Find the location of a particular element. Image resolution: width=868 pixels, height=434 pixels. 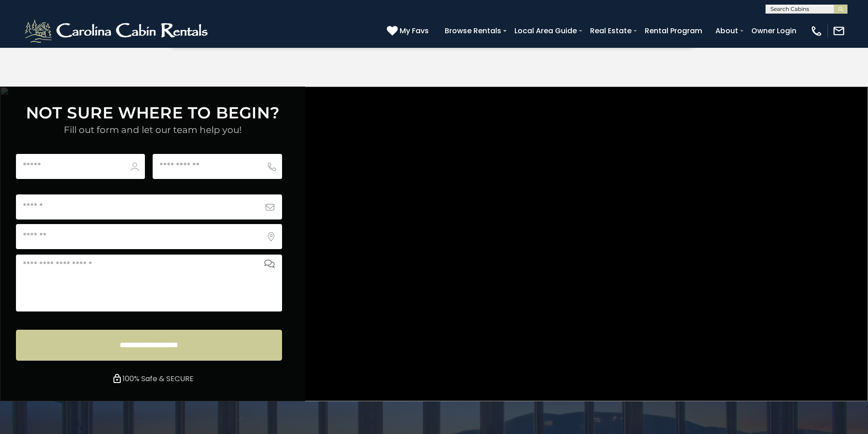

img: phone-regular-white.png is located at coordinates (816, 31).